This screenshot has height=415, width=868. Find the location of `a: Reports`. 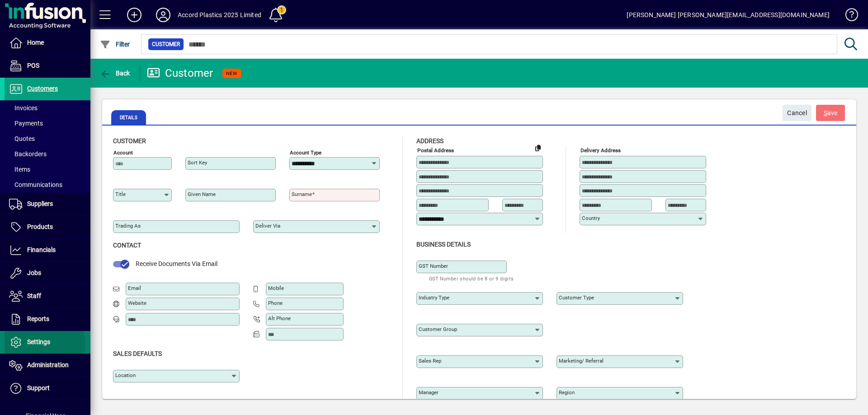

a: Reports is located at coordinates (48, 319).